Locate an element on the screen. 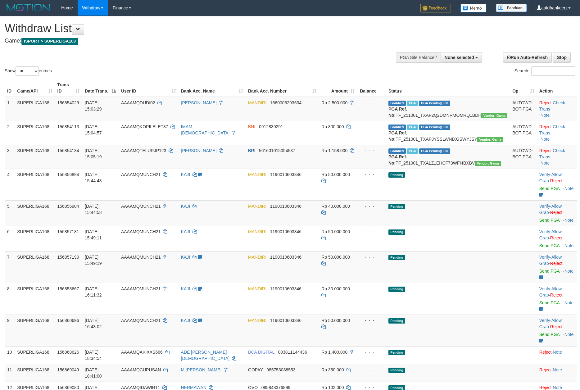 The image size is (580, 390). a: Run Auto-Refresh is located at coordinates (527, 57).